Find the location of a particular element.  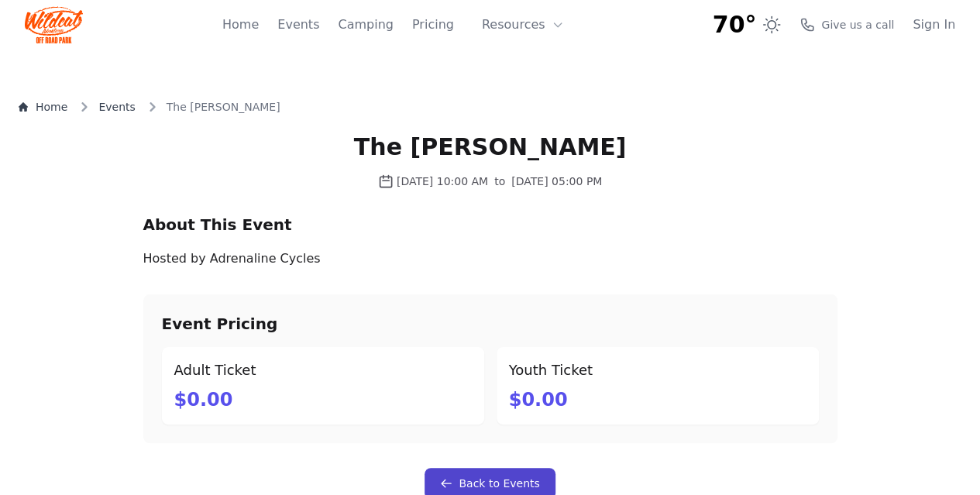

span: 70° is located at coordinates (735, 25).